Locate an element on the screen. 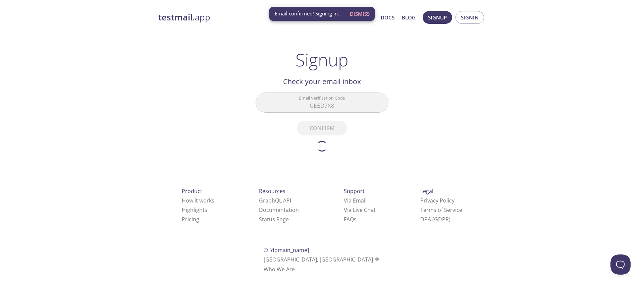 This screenshot has height=288, width=644. button: Dismiss is located at coordinates (360, 14).